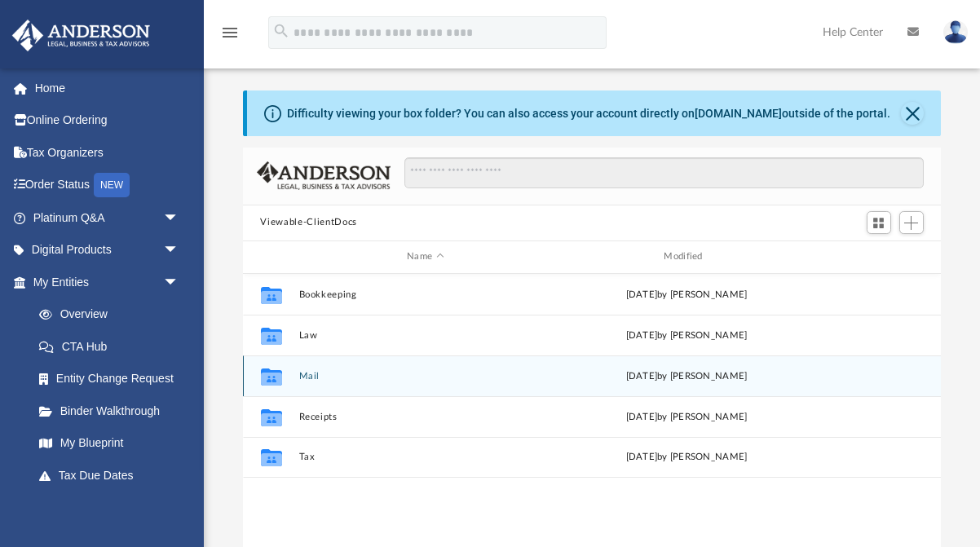 This screenshot has height=547, width=980. What do you see at coordinates (230, 37) in the screenshot?
I see `a: menu` at bounding box center [230, 37].